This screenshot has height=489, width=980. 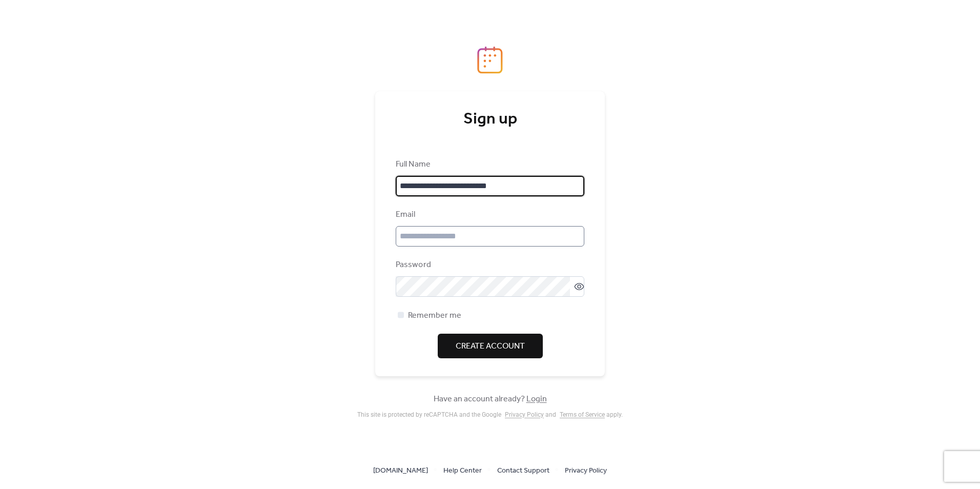 What do you see at coordinates (489, 215) in the screenshot?
I see `div: Email` at bounding box center [489, 215].